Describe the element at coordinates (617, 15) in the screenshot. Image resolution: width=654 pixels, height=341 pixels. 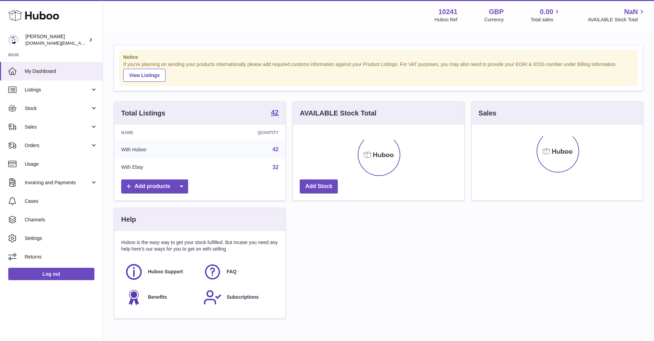
I see `a: NaN AVAILABLE Stock Total` at that location.